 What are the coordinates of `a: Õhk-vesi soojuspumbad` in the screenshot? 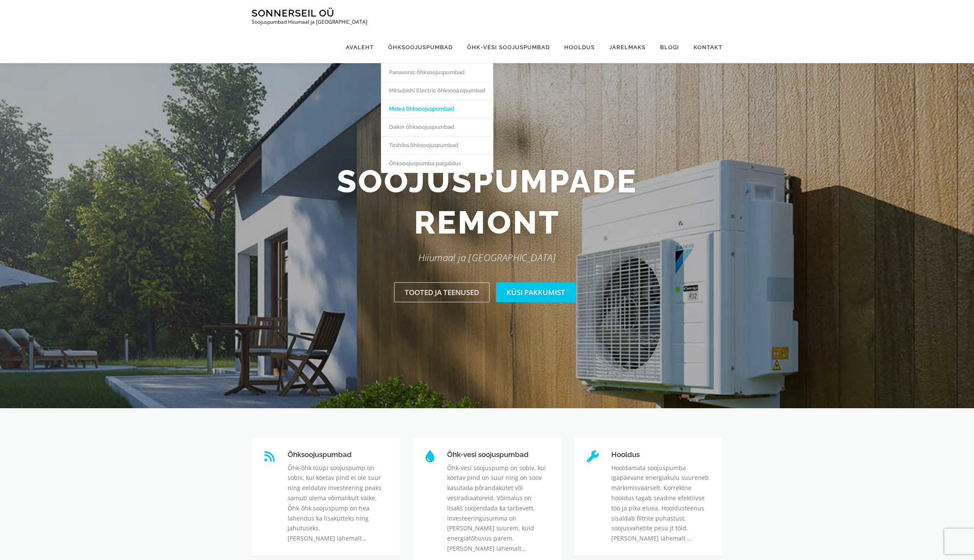 It's located at (508, 47).